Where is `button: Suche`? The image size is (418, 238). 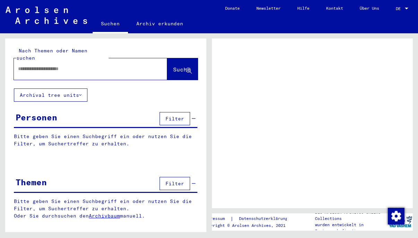 button: Suche is located at coordinates (183, 69).